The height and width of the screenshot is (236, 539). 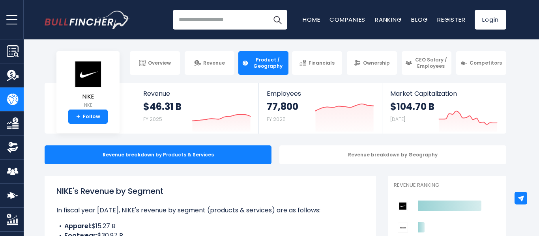 What do you see at coordinates (88, 97) in the screenshot?
I see `span: NIKE` at bounding box center [88, 97].